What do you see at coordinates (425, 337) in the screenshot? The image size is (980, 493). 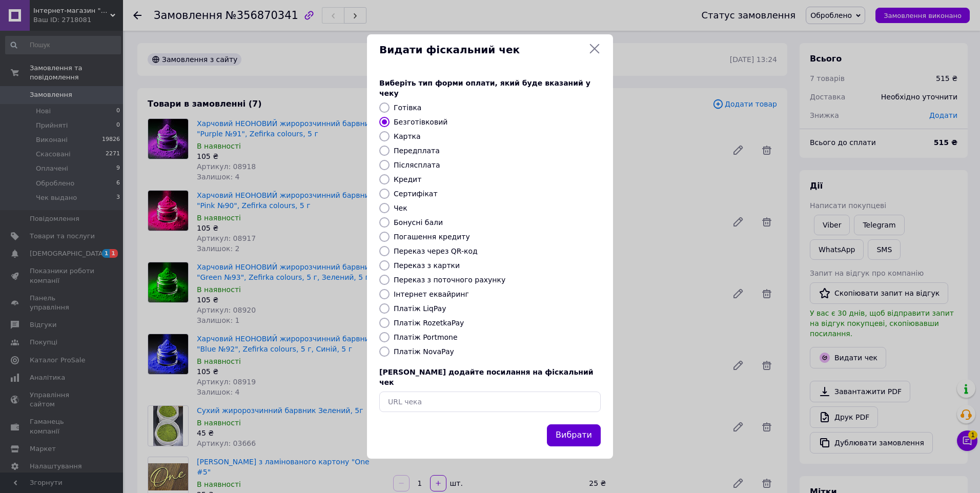 I see `label: Платіж Portmone` at bounding box center [425, 337].